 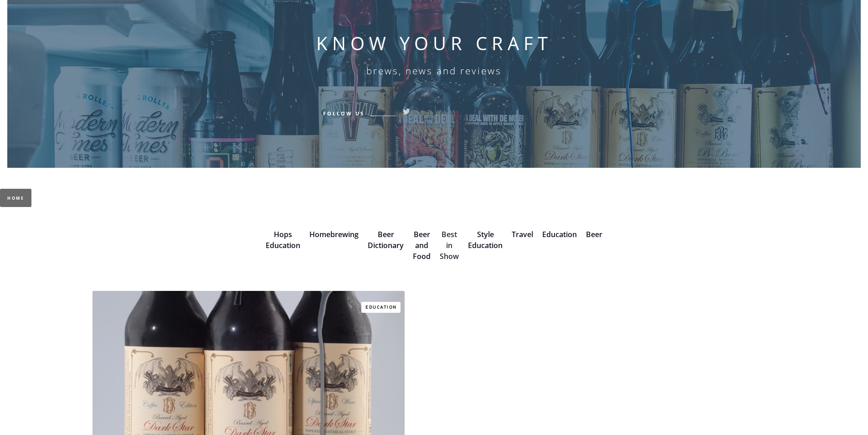 I want to click on h6: Follow Us, so click(x=344, y=113).